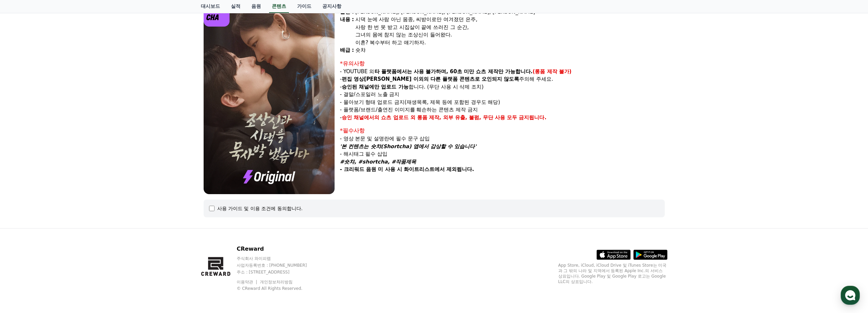 The image size is (868, 313). I want to click on strong: 승인된 채널에만 업로드 가능, so click(375, 87).